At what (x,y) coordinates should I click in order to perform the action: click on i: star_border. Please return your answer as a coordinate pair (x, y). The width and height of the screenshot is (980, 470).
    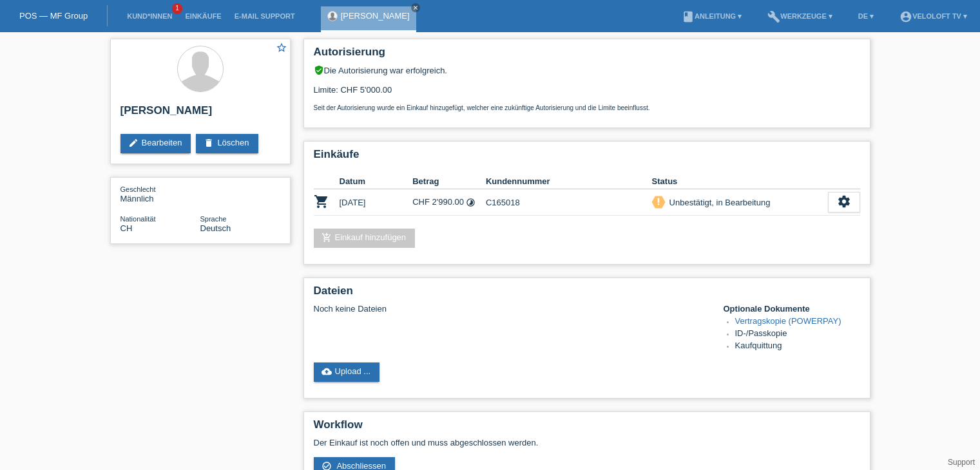
    Looking at the image, I should click on (282, 47).